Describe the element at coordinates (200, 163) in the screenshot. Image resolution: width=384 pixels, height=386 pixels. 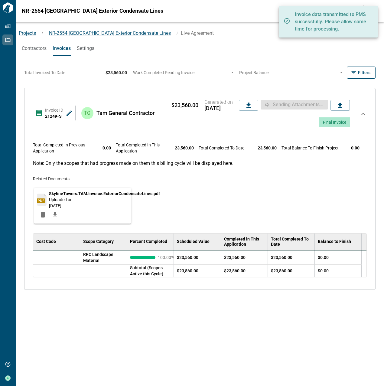
I see `p: Note: Only the scopes that had progress made on them this billing cycle will be displayed here.` at that location.